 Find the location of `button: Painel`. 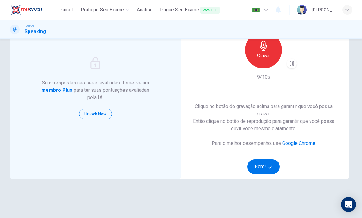

button: Painel is located at coordinates (66, 10).